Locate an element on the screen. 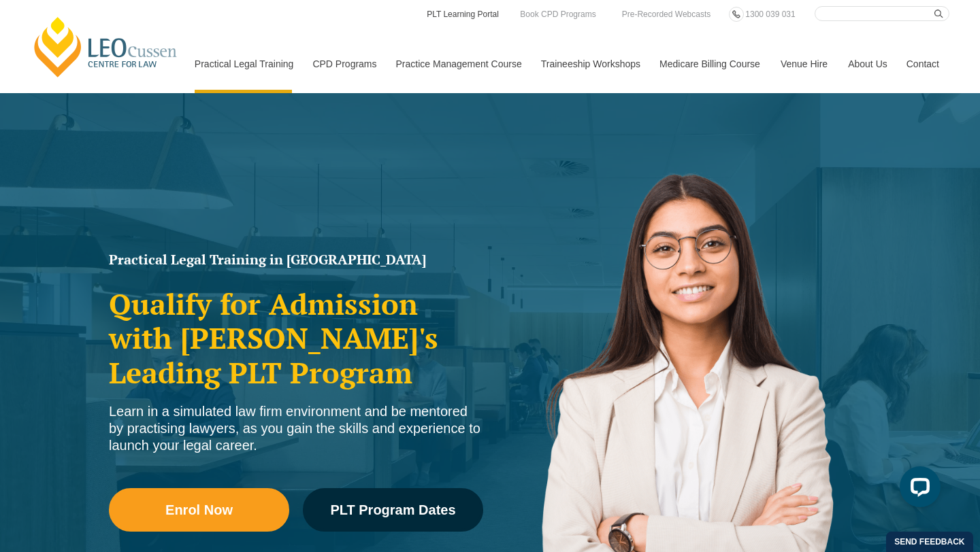  a: Practical Legal Training is located at coordinates (244, 64).